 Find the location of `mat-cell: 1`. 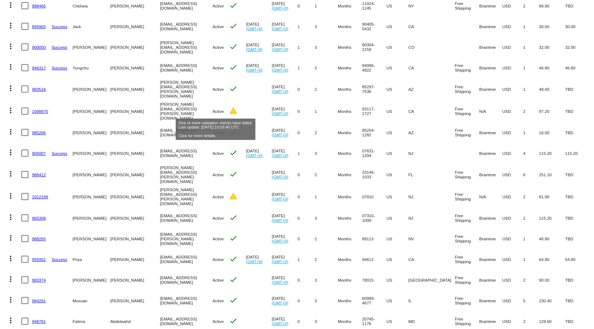

mat-cell: 1 is located at coordinates (531, 132).